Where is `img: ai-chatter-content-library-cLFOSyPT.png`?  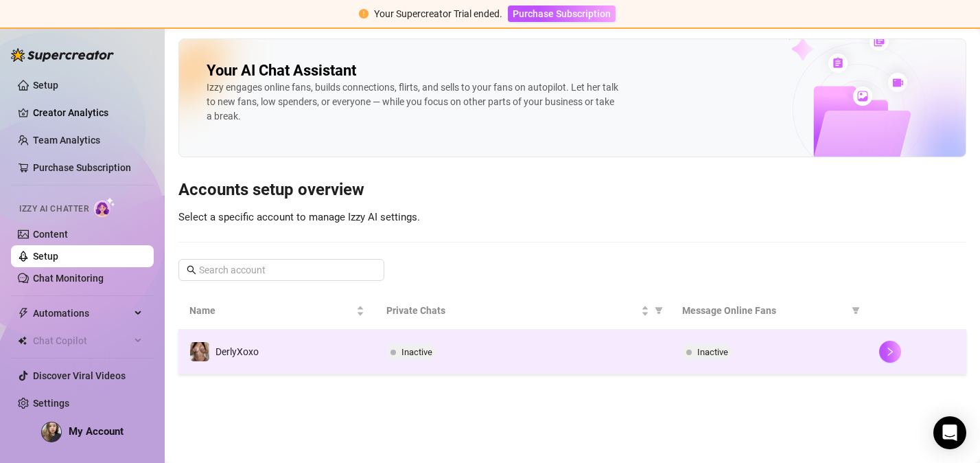
img: ai-chatter-content-library-cLFOSyPT.png is located at coordinates (859, 86).